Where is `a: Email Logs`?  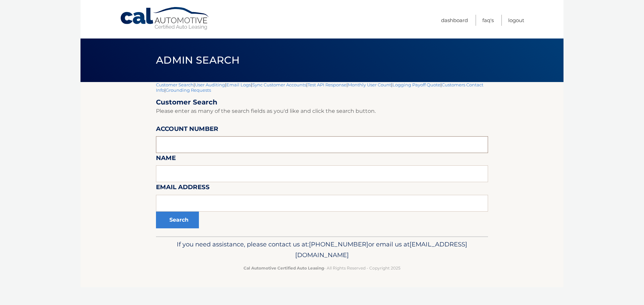 a: Email Logs is located at coordinates (238, 85).